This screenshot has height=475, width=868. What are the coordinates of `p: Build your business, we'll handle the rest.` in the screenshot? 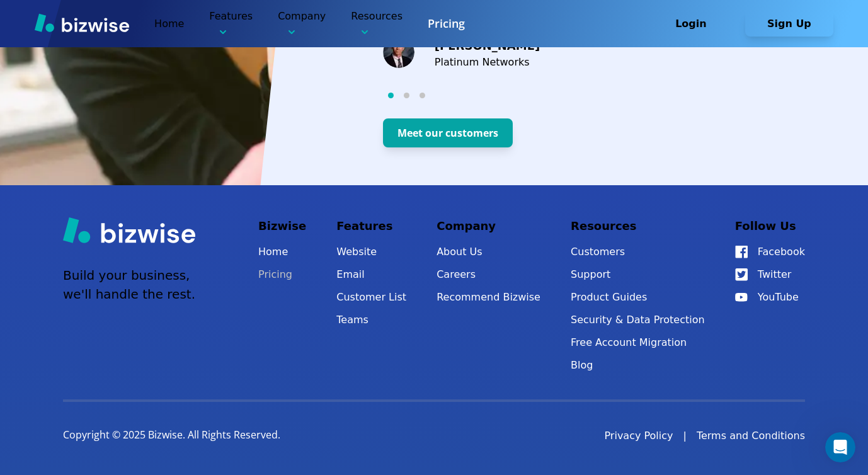 It's located at (129, 284).